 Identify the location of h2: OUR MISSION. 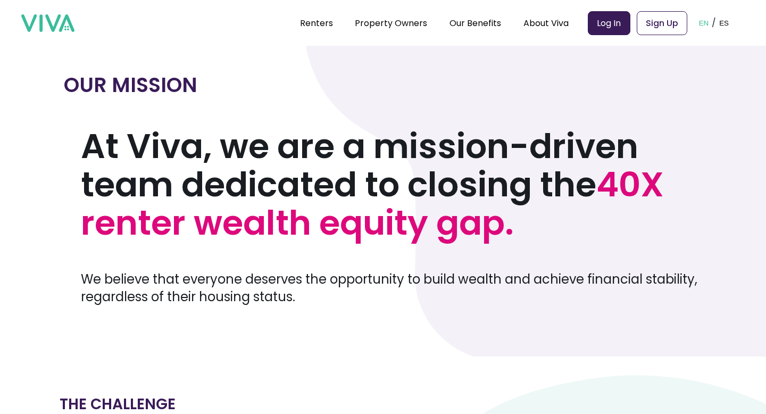
(383, 85).